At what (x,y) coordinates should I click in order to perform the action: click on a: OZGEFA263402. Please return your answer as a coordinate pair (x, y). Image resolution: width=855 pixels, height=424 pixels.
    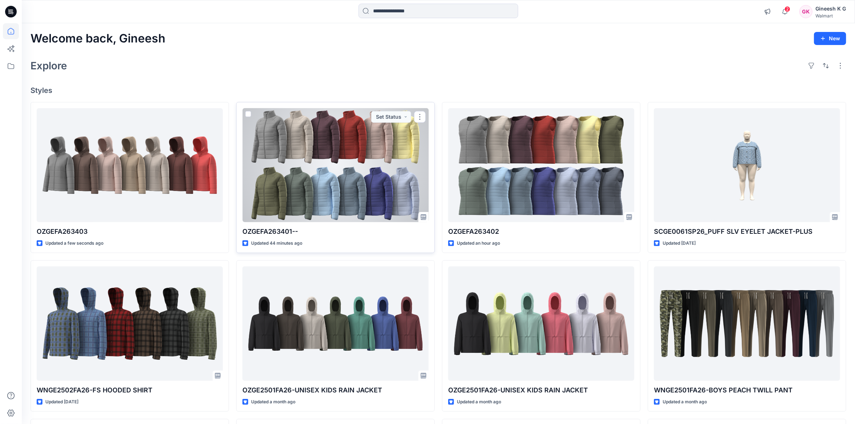
    Looking at the image, I should click on (541, 165).